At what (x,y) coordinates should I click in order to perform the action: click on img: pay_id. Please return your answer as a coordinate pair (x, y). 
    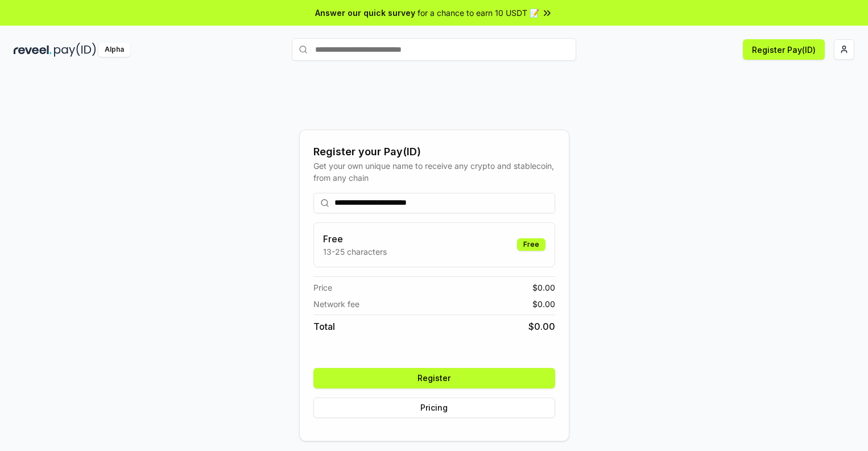
    Looking at the image, I should click on (75, 49).